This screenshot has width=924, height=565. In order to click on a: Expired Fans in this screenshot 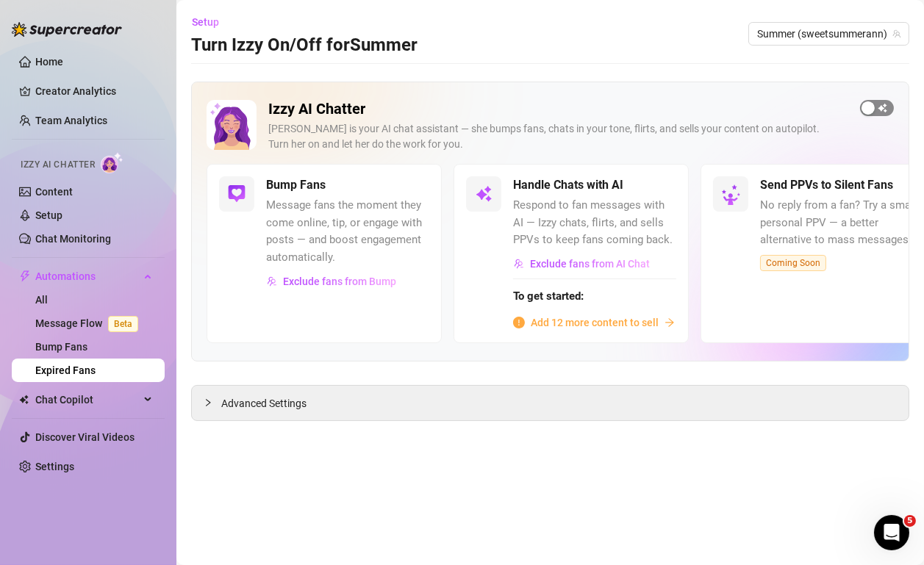, I will do `click(65, 370)`.